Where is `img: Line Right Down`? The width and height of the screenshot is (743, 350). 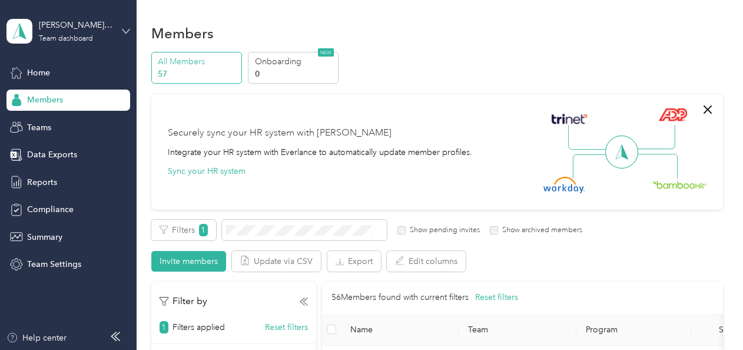 img: Line Right Down is located at coordinates (657, 166).